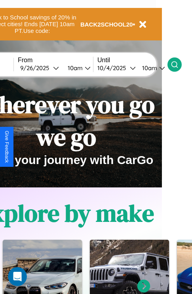  What do you see at coordinates (36, 68) in the screenshot?
I see `div: 9 / 26 / 2025` at bounding box center [36, 68].